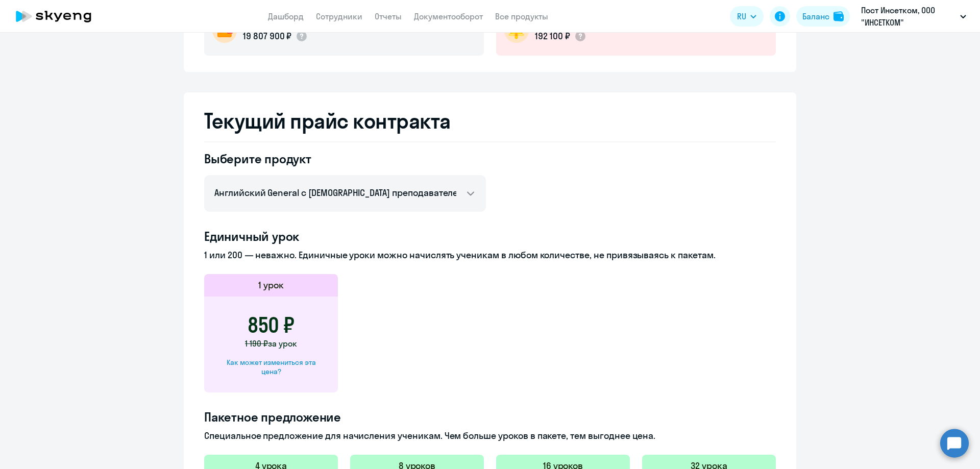 The image size is (980, 469). What do you see at coordinates (914, 17) in the screenshot?
I see `button: Пост Инсетком, ООО "ИНСЕТКОМ"` at bounding box center [914, 17].